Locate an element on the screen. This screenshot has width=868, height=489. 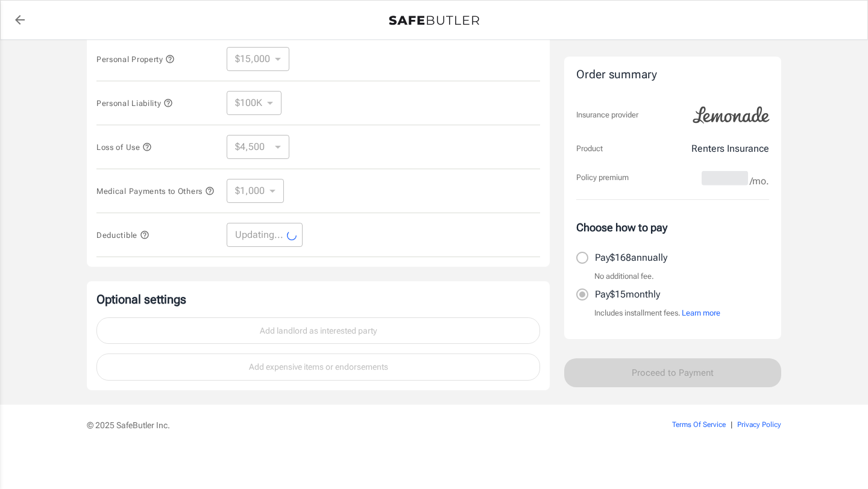
p: Renters Insurance is located at coordinates (730, 149).